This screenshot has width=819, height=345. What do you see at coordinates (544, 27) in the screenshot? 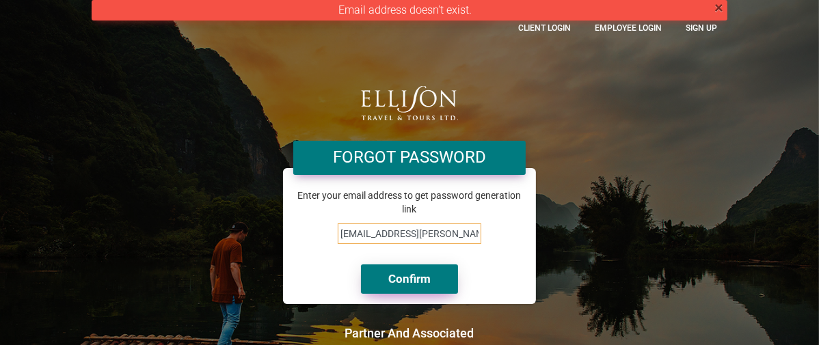
I see `a: CLient Login` at bounding box center [544, 27].